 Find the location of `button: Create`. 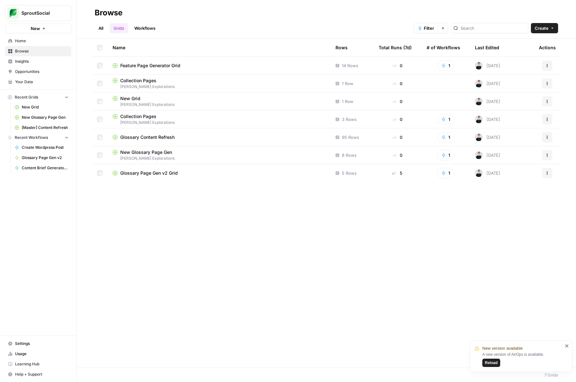

button: Create is located at coordinates (545, 28).